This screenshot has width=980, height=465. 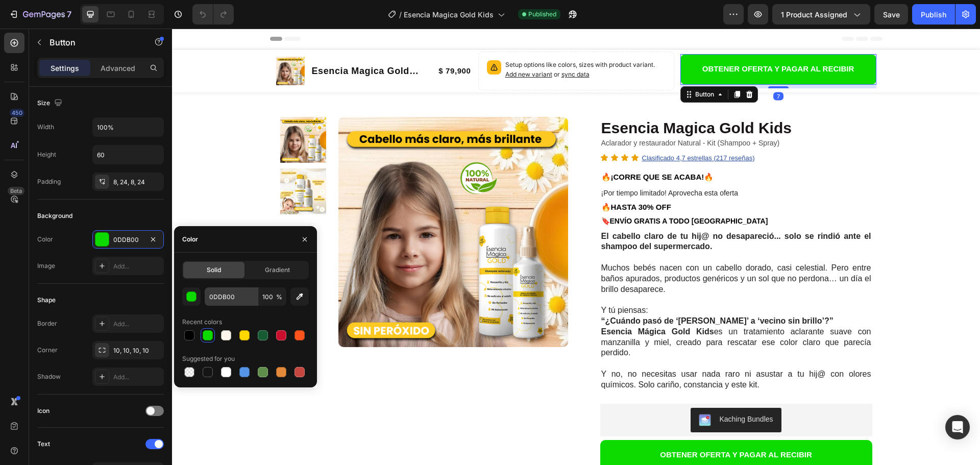 I want to click on div: Publish, so click(x=933, y=15).